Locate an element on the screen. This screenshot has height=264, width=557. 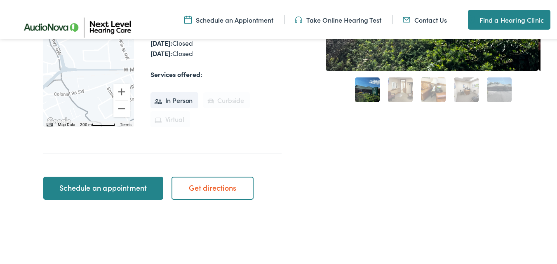
a: Schedule an Appiontment is located at coordinates (229, 18).